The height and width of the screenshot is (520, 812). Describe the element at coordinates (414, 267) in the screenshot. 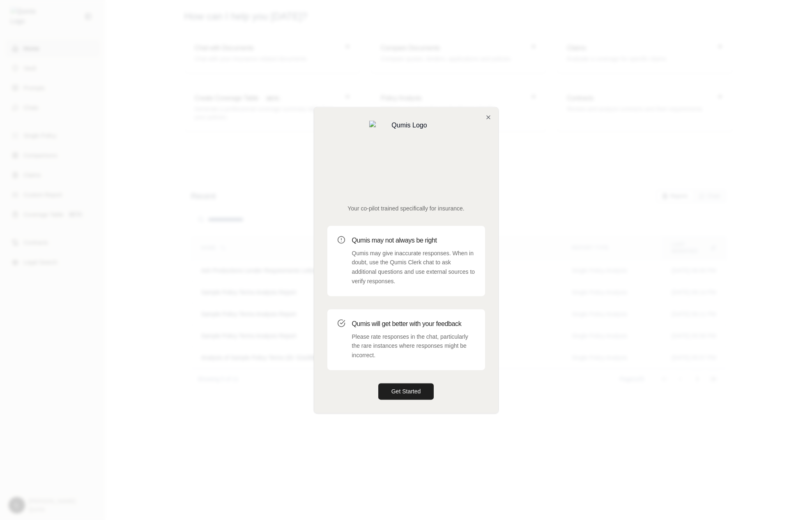

I see `p: Qumis may give inaccurate responses. When in doubt, use the Qumis Clerk chat to ask additional qu...` at that location.